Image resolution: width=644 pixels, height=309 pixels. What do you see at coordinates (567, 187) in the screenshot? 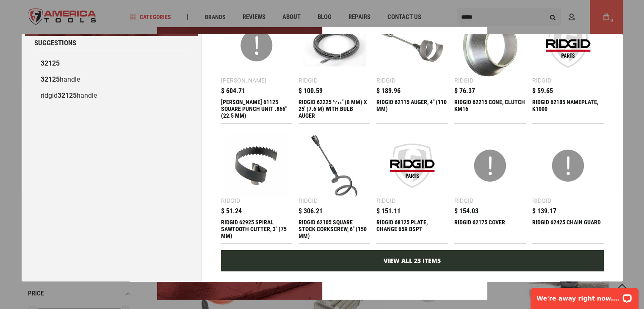
I see `a: RIDGID 62425 CHAIN GUARD Ridgid $ 139.17 RIDGID 62425 CHAIN GUARD` at bounding box center [567, 187].